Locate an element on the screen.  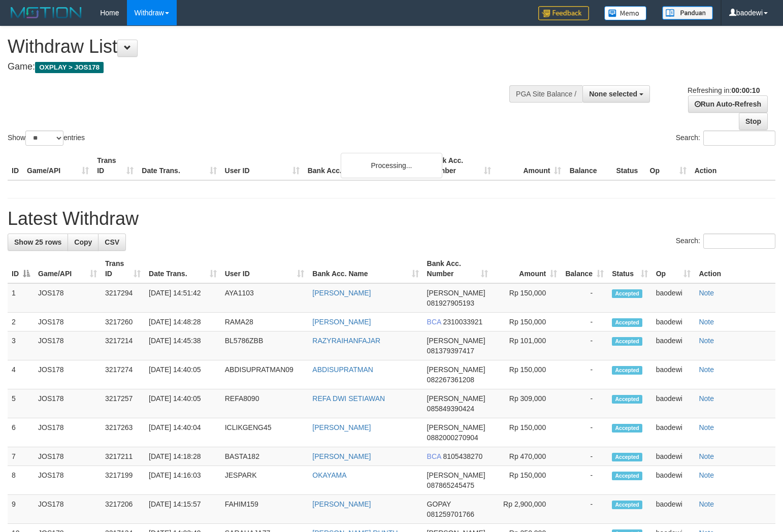
span: OXPLAY > JOS178 is located at coordinates (69, 67).